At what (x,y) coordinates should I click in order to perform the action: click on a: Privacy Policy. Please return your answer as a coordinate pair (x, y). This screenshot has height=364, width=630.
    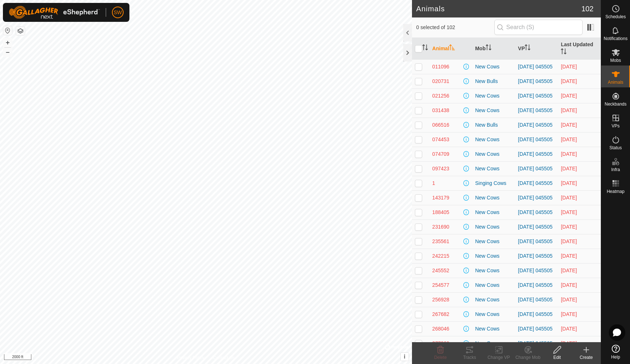
    Looking at the image, I should click on (191, 358).